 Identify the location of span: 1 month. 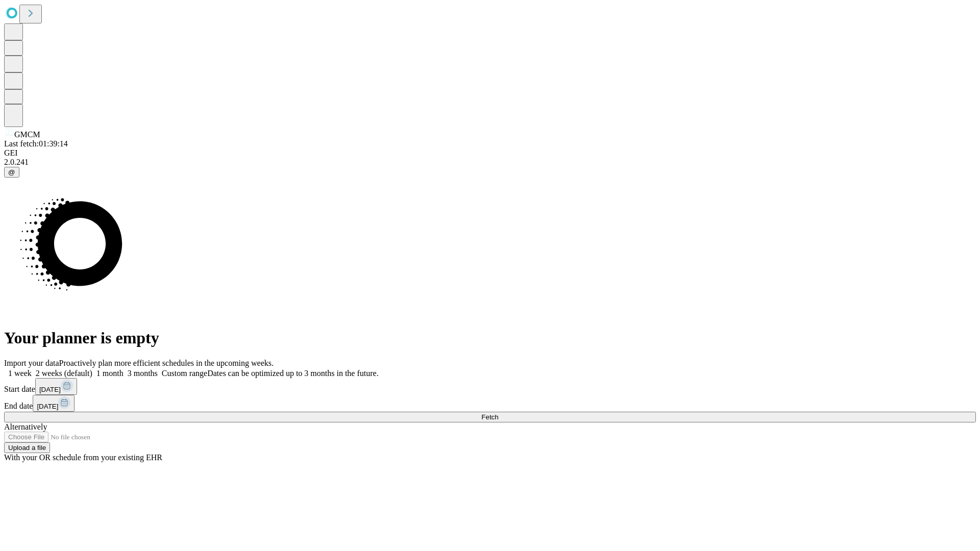
(110, 373).